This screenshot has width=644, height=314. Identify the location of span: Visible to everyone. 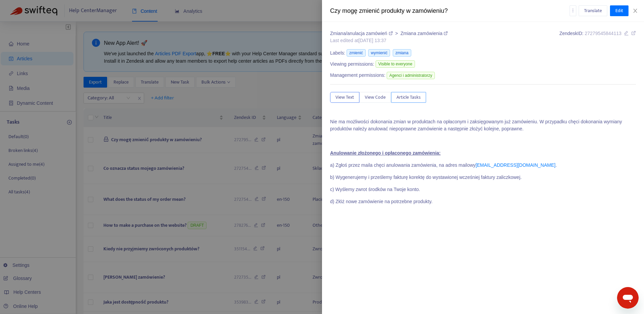
(395, 64).